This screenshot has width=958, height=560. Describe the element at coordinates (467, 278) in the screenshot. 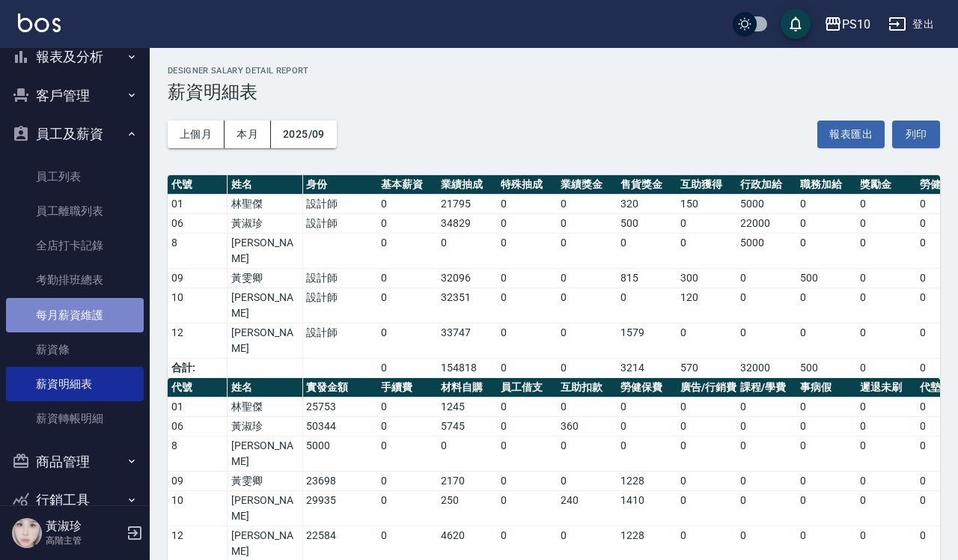

I see `td: 32096` at that location.